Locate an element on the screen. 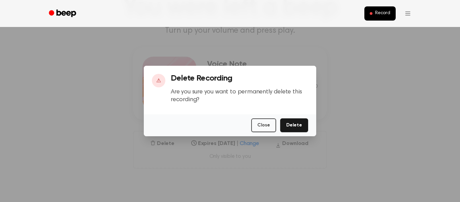 The width and height of the screenshot is (460, 202). p: Are you sure you want to permanently delete this recording? is located at coordinates (240, 96).